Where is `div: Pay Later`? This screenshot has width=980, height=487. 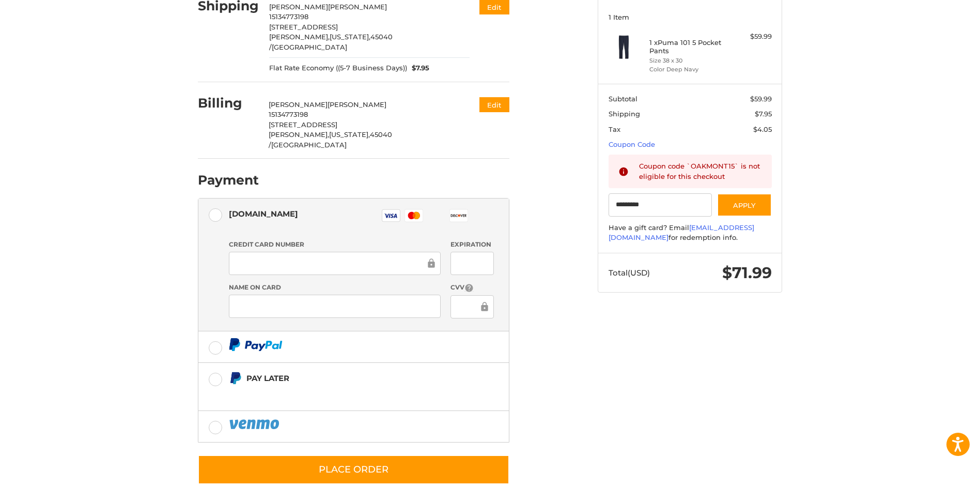 div: Pay Later is located at coordinates (345, 378).